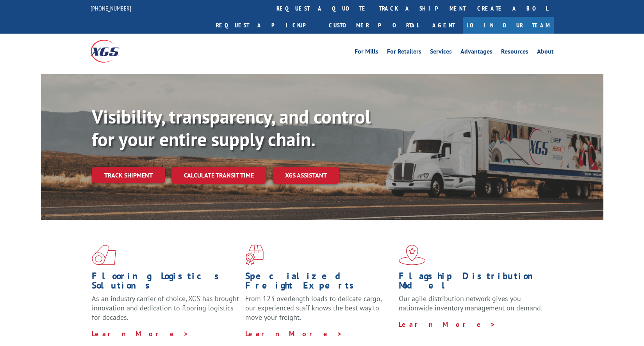 The height and width of the screenshot is (346, 644). Describe the element at coordinates (319, 311) in the screenshot. I see `p: From 123 overlength loads to delicate cargo, our experienced staff knows the best way to move you...` at that location.